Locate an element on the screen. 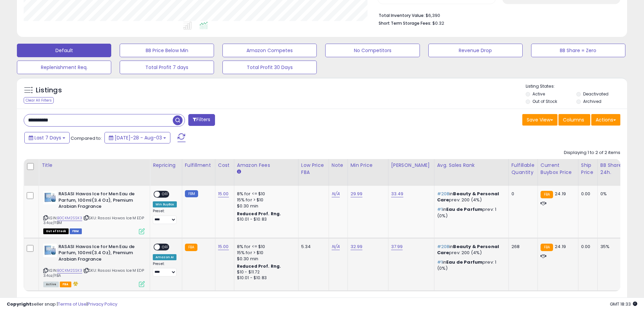 The width and height of the screenshot is (644, 311). div: Avg. Sales Rank is located at coordinates (471, 165).